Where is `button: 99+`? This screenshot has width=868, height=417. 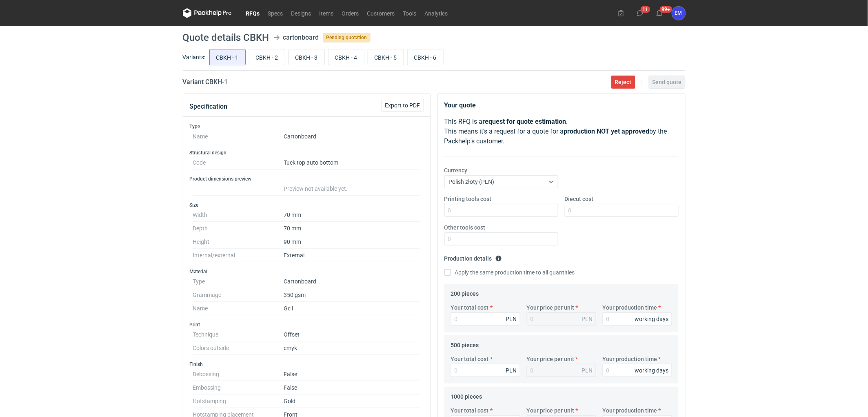 button: 99+ is located at coordinates (660, 13).